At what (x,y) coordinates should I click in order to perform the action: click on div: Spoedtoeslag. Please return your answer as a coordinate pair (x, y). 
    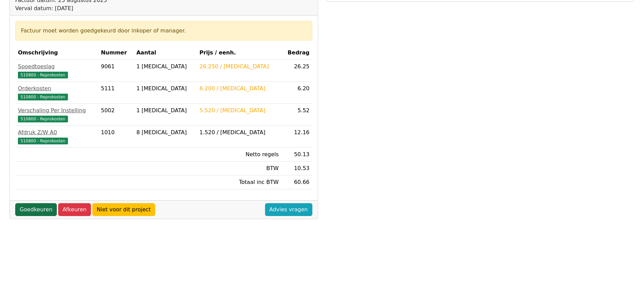
    Looking at the image, I should click on (57, 67).